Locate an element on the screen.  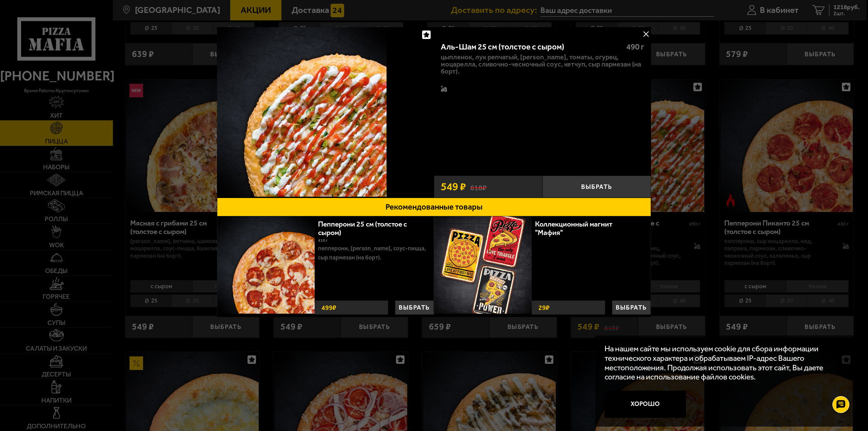
a: Аль-Шам 25 см (толстое с сыром) is located at coordinates (326, 112).